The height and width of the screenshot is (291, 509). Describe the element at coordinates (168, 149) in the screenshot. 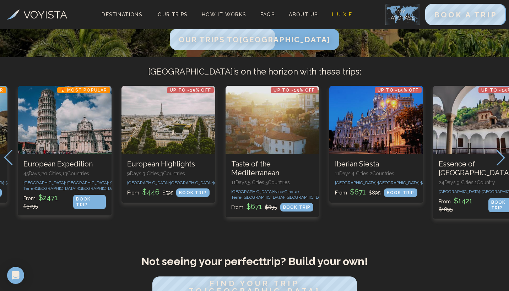

I see `swiper-slide: 5 / 8` at that location.